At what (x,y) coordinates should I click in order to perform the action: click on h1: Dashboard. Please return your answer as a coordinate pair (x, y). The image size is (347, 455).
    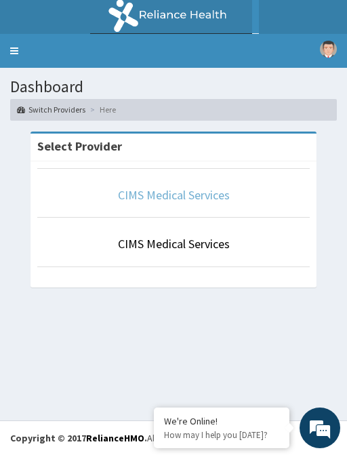
    Looking at the image, I should click on (174, 87).